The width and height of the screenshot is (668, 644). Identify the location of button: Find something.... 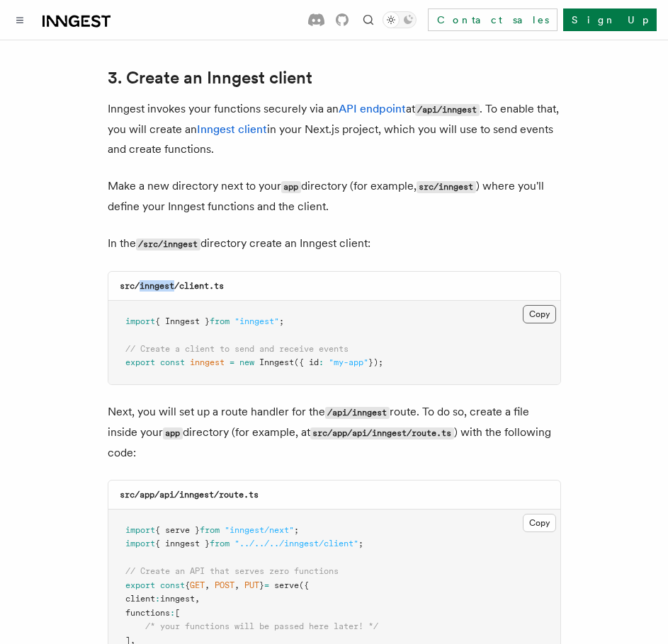
(368, 20).